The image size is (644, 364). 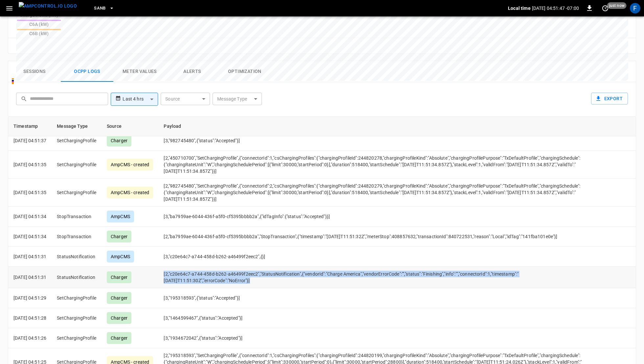 What do you see at coordinates (610, 99) in the screenshot?
I see `button: Export` at bounding box center [610, 99].